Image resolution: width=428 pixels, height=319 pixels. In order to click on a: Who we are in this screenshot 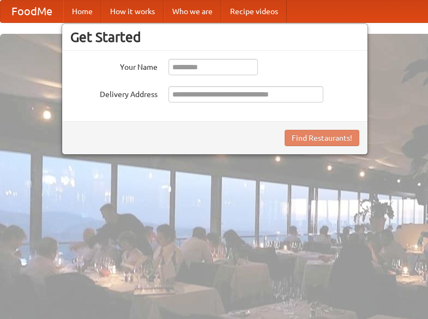, I will do `click(192, 11)`.